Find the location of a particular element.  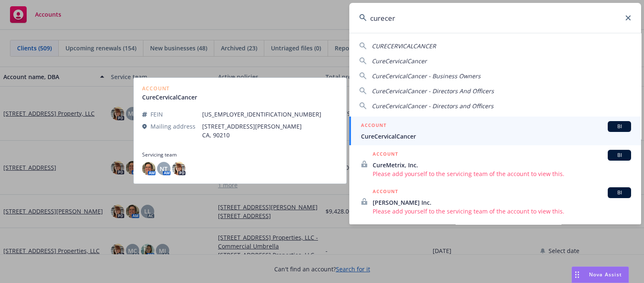

span: Nova Assist is located at coordinates (605, 274).